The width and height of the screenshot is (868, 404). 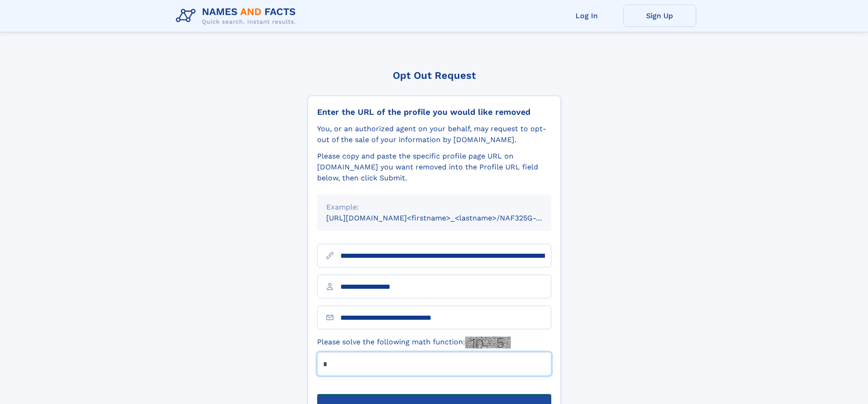 I want to click on img: Logo Names and Facts, so click(x=238, y=16).